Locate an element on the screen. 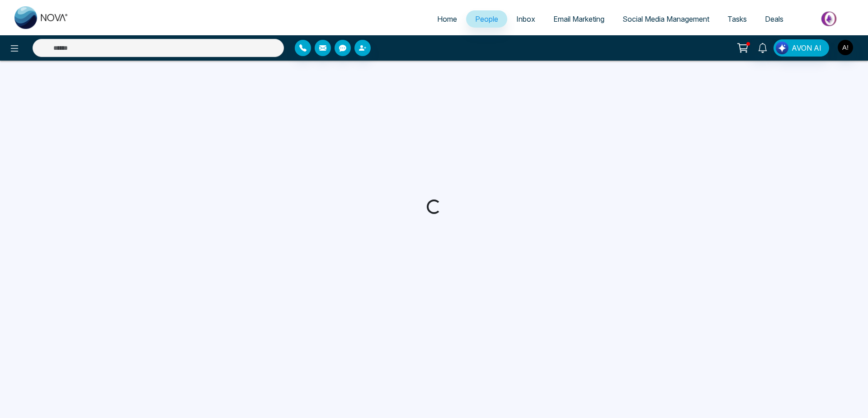 The image size is (868, 418). a: Tasks is located at coordinates (737, 19).